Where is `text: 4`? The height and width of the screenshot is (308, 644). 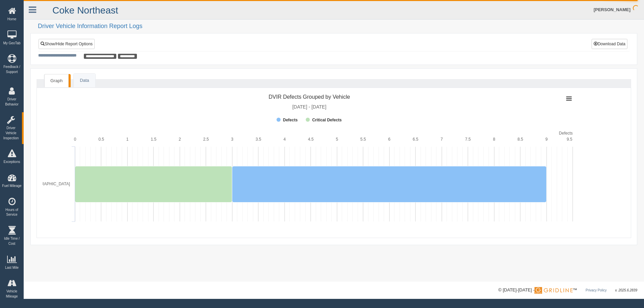 text: 4 is located at coordinates (285, 139).